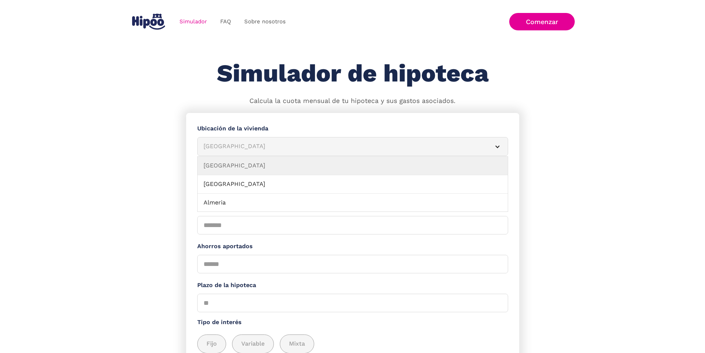 This screenshot has width=705, height=353. What do you see at coordinates (542, 21) in the screenshot?
I see `a: Comenzar` at bounding box center [542, 21].